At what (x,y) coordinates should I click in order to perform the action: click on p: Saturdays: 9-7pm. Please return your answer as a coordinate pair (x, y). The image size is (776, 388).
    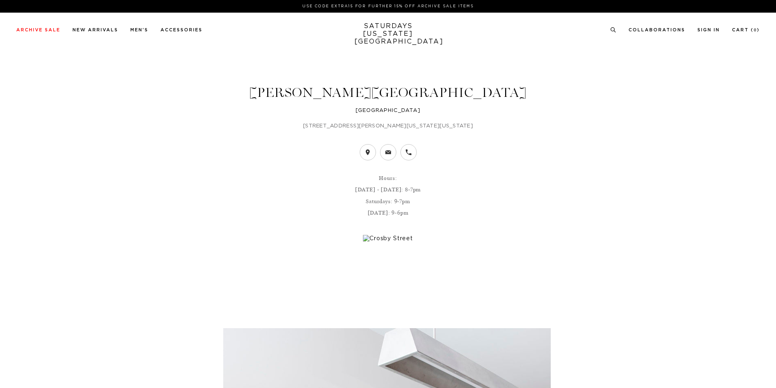
    Looking at the image, I should click on (388, 202).